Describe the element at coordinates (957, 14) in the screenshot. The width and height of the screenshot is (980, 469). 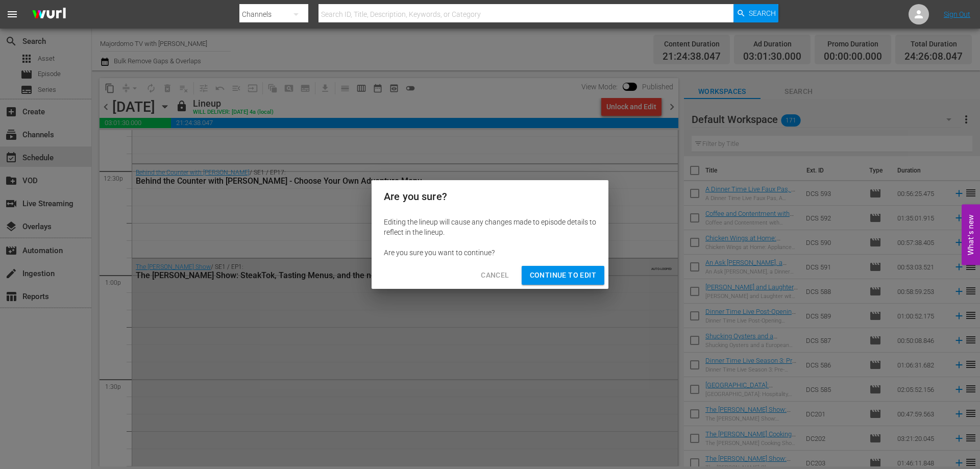
I see `a: Sign Out` at that location.